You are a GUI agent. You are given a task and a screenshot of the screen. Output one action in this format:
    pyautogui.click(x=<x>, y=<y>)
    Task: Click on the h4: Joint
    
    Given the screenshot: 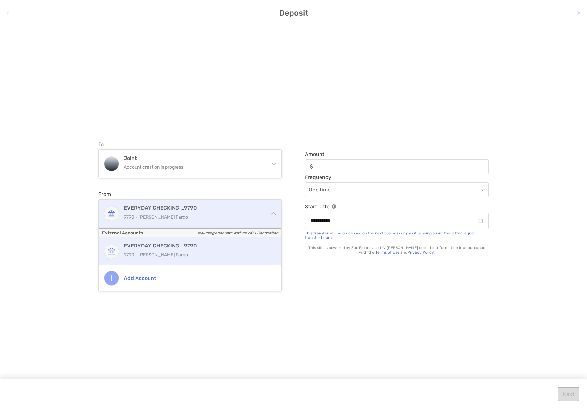 What is the action you would take?
    pyautogui.click(x=194, y=158)
    